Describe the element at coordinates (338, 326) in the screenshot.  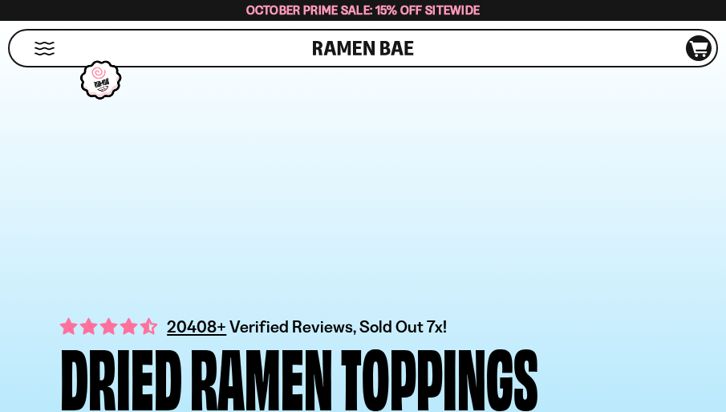
I see `span: Verified Reviews, Sold Out 7x!` at that location.